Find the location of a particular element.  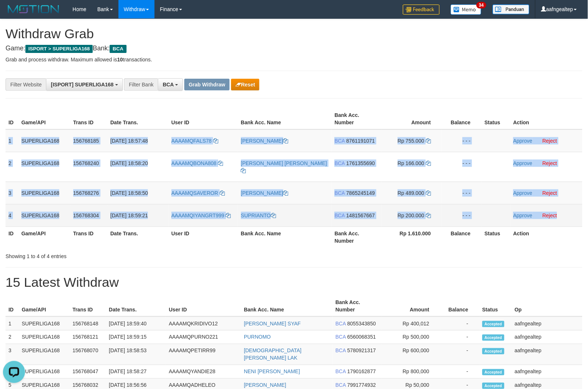

a: AAAAMQFALS78 is located at coordinates (195, 141).